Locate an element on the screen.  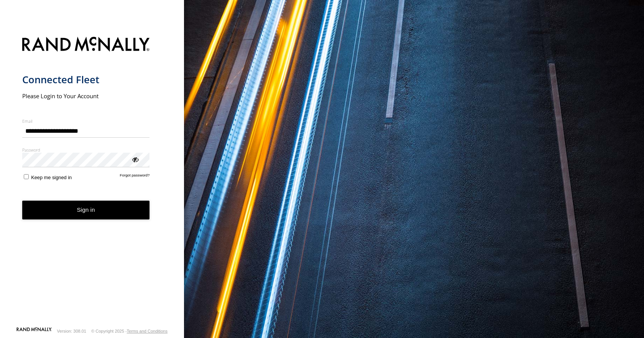
input: Keep me signed in is located at coordinates (26, 176).